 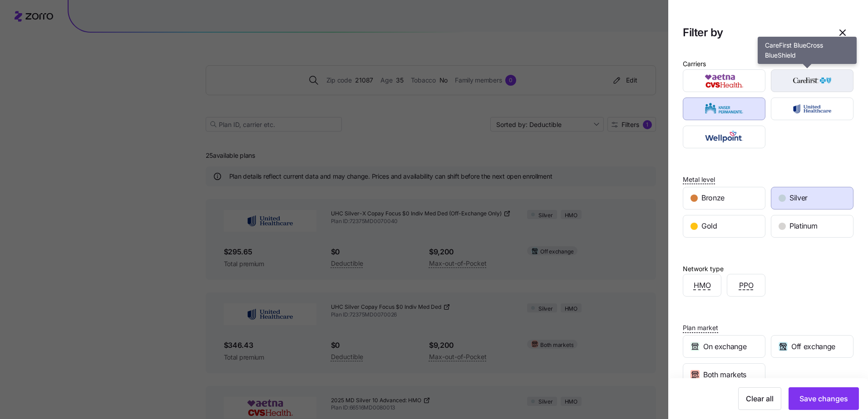 I want to click on img: Wellpoint, so click(x=724, y=137).